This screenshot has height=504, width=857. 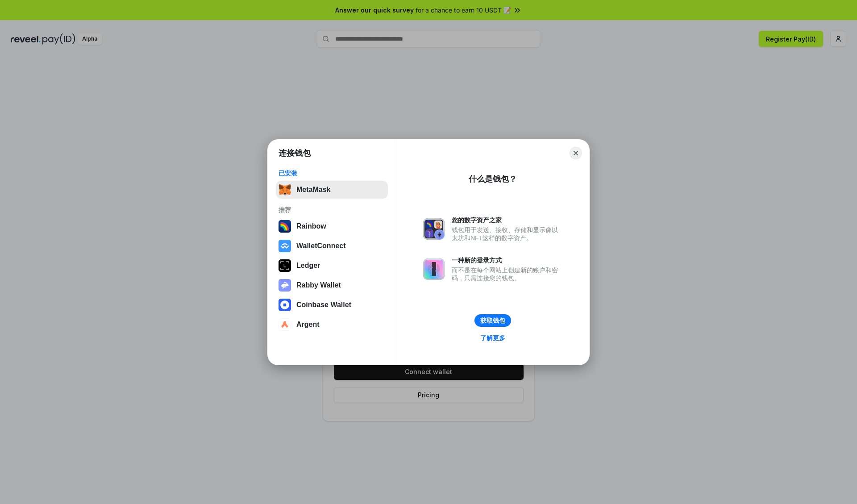 I want to click on div: 推荐, so click(x=332, y=210).